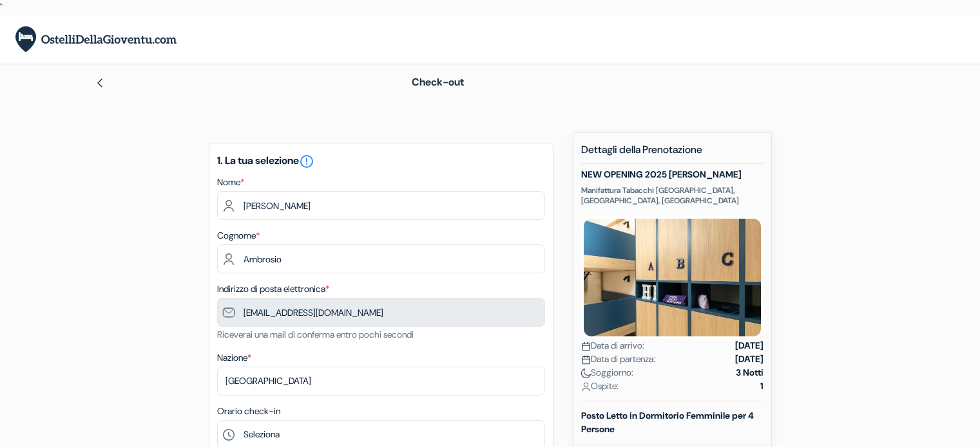  What do you see at coordinates (380, 312) in the screenshot?
I see `input: Inserisci il tuo indirizzo email` at bounding box center [380, 312].